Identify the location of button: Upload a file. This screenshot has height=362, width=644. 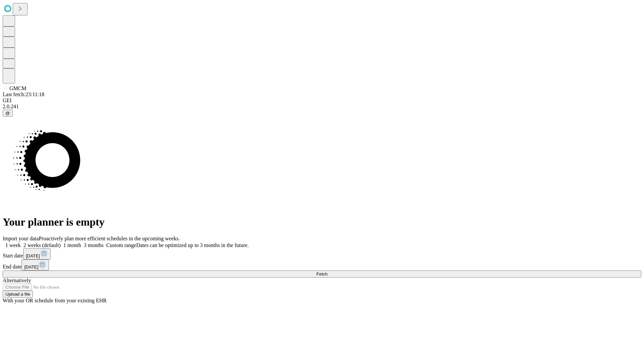
(18, 294).